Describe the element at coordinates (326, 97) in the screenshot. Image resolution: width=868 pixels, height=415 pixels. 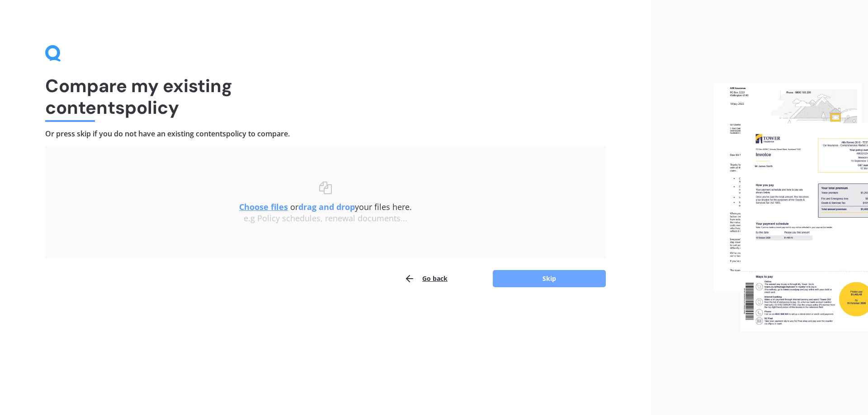
I see `h1: Compare my existing contents policy` at that location.